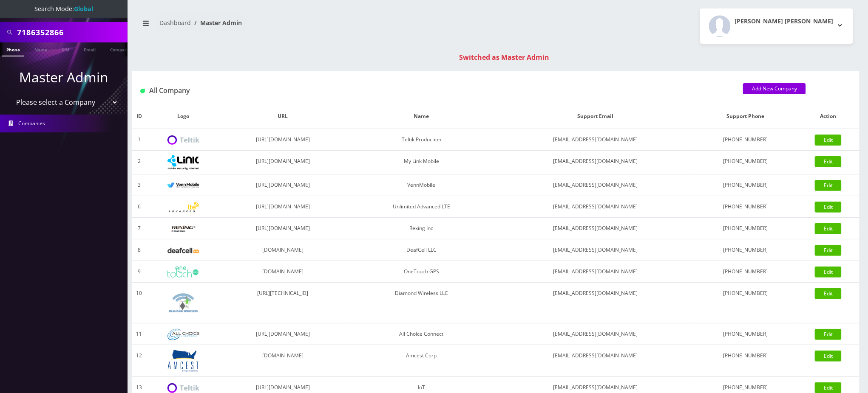 Image resolution: width=868 pixels, height=393 pixels. What do you see at coordinates (183, 361) in the screenshot?
I see `img: Amcest Corp` at bounding box center [183, 361].